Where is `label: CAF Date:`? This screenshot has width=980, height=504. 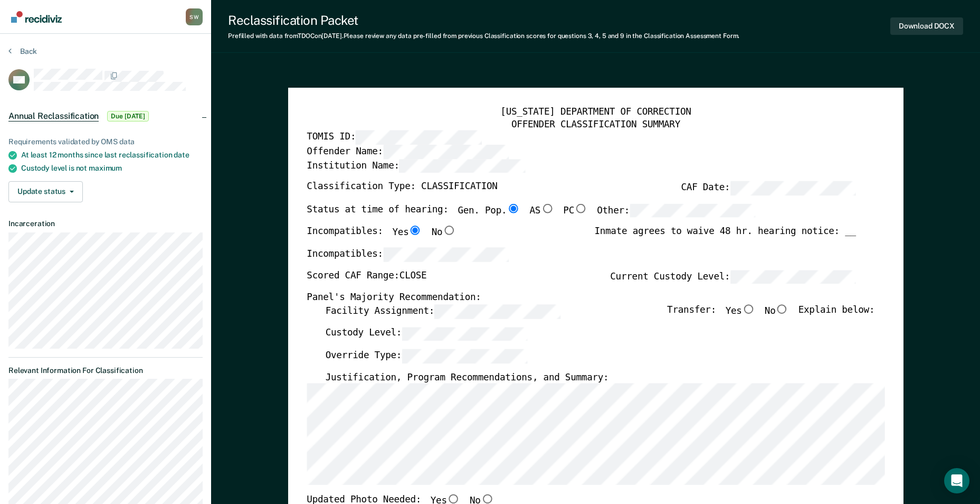 label: CAF Date: is located at coordinates (768, 188).